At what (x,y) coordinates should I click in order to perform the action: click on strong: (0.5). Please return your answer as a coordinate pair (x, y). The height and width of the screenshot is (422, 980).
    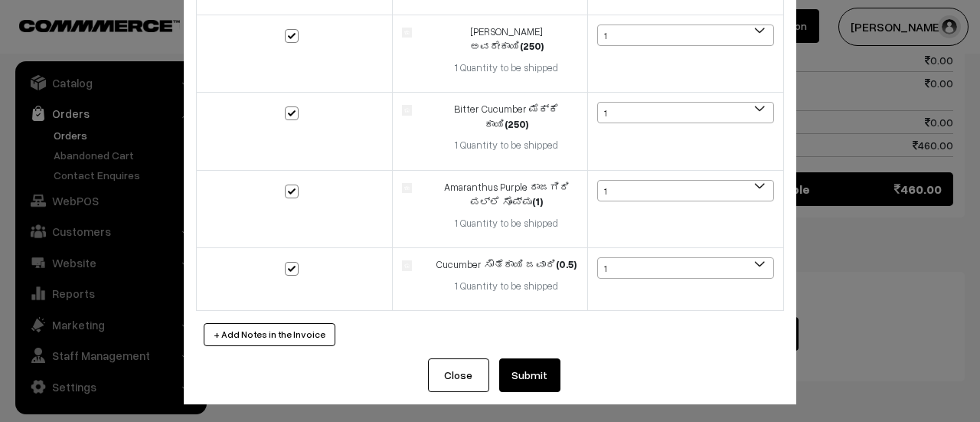
    Looking at the image, I should click on (565, 264).